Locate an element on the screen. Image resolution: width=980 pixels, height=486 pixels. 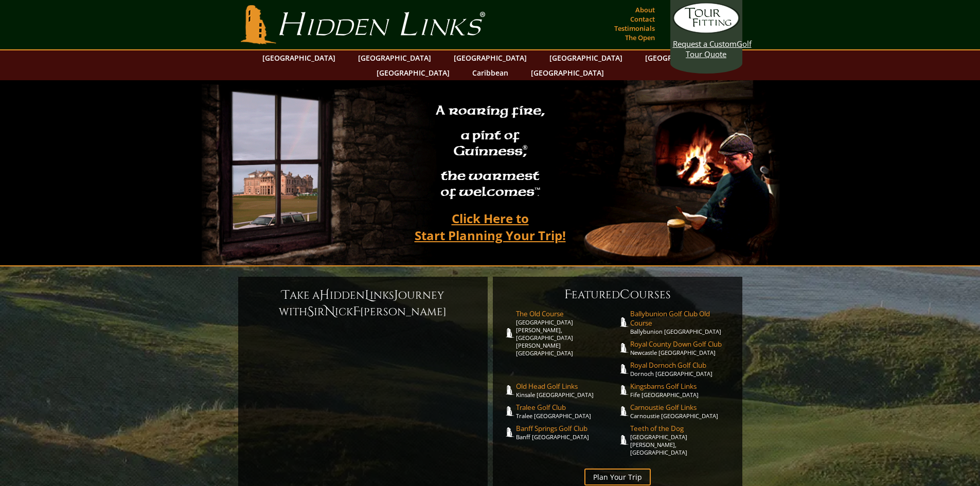
a: Plan Your Trip is located at coordinates (618, 476).